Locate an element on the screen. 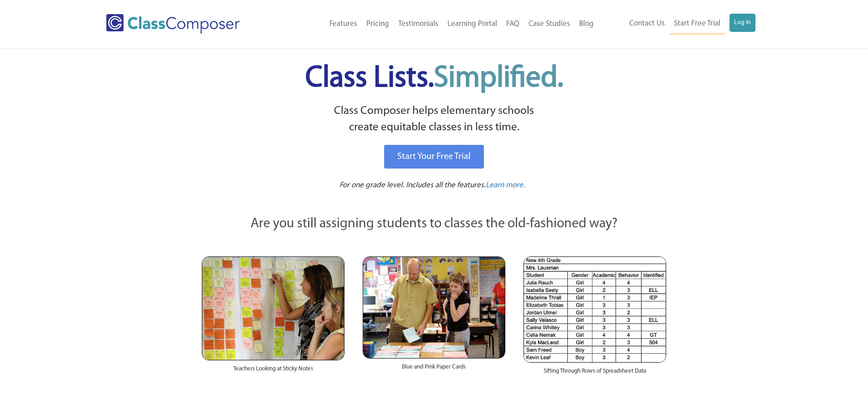  a: Learn more. is located at coordinates (506, 185).